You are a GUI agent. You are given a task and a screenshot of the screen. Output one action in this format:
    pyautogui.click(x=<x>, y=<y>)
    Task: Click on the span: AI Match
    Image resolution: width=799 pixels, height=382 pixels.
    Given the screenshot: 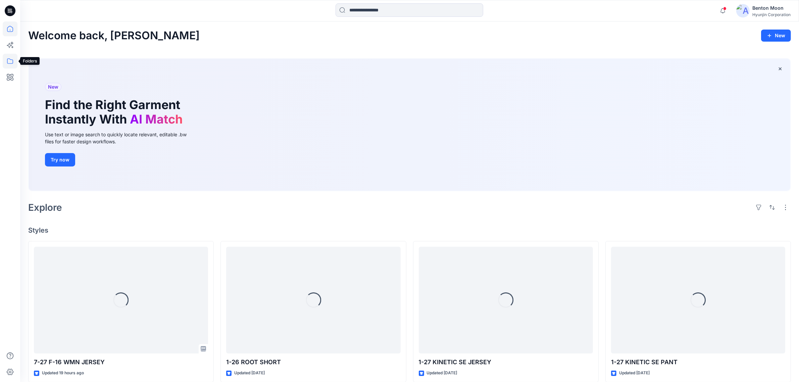 What is the action you would take?
    pyautogui.click(x=156, y=119)
    